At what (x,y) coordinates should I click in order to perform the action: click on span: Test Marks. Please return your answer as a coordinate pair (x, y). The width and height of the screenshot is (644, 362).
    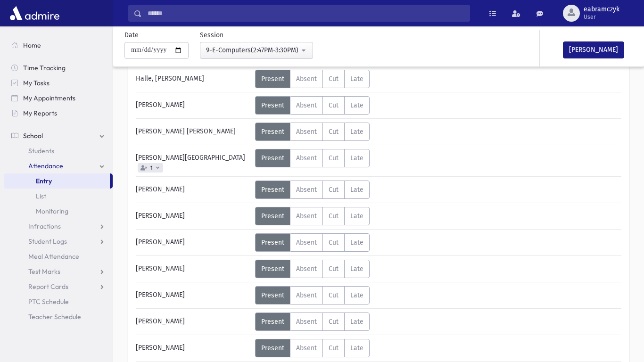
    Looking at the image, I should click on (44, 271).